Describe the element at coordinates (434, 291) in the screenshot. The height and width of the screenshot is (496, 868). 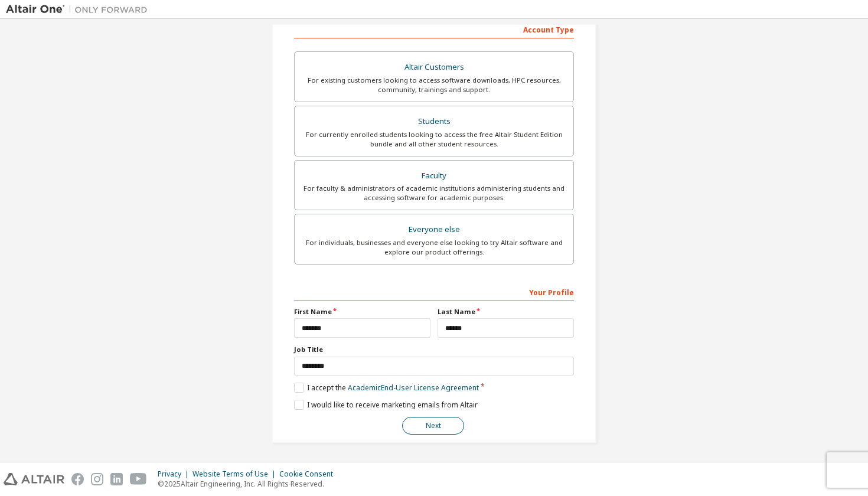
I see `div: Your Profile` at that location.